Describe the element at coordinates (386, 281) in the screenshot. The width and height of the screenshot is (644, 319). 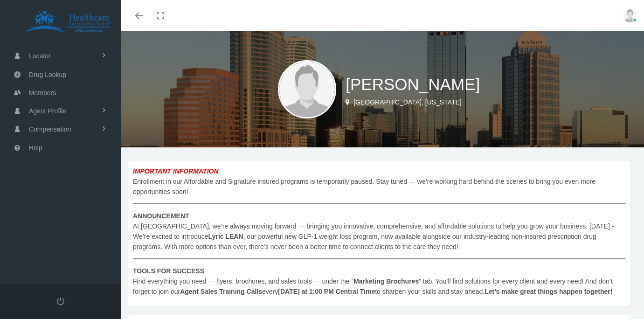
I see `b: Marketing Brochures` at that location.